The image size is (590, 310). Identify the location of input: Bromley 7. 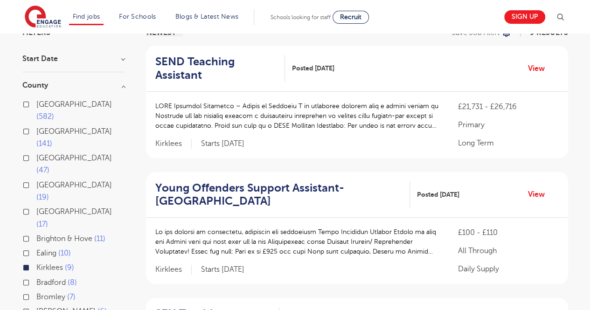
(39, 296).